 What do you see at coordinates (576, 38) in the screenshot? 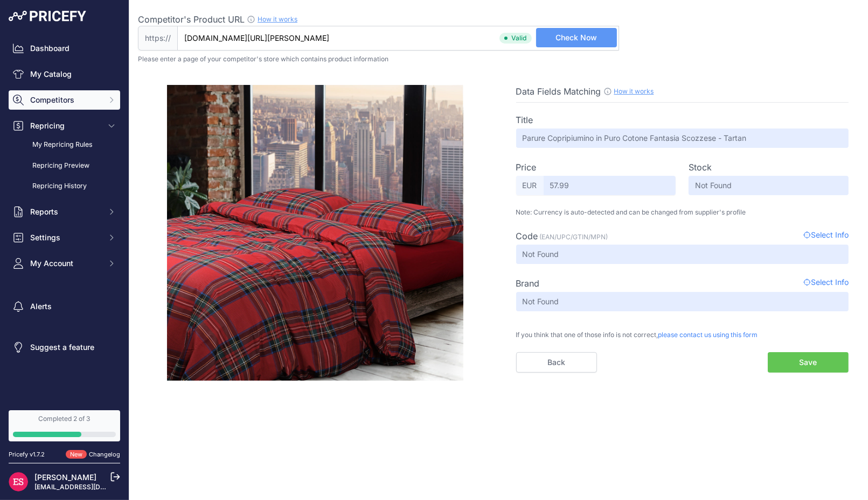
I see `button: Check Now` at bounding box center [576, 38].